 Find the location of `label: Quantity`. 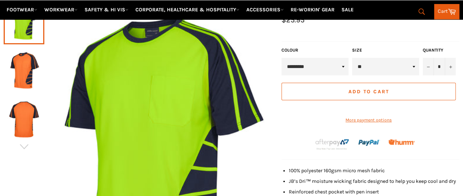

label: Quantity is located at coordinates (440, 50).